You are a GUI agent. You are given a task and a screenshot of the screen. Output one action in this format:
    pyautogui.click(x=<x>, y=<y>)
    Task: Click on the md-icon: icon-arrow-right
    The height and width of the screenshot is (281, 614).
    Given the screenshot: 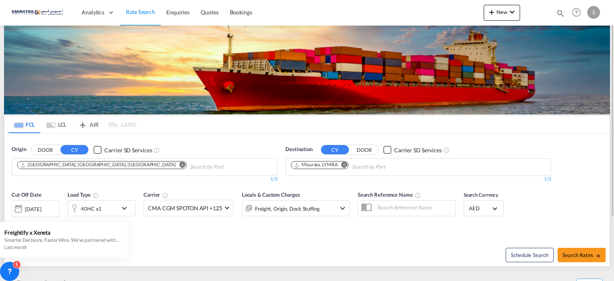 What is the action you would take?
    pyautogui.click(x=598, y=256)
    